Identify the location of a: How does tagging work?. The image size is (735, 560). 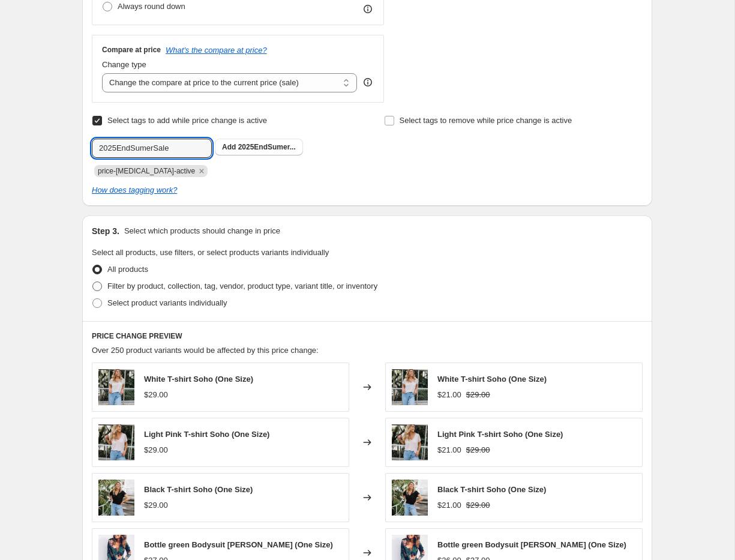
(135, 190).